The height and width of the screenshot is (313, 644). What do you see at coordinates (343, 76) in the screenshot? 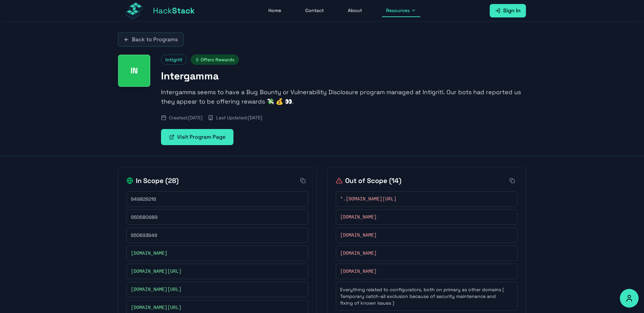
I see `h1: Intergamma` at bounding box center [343, 76].